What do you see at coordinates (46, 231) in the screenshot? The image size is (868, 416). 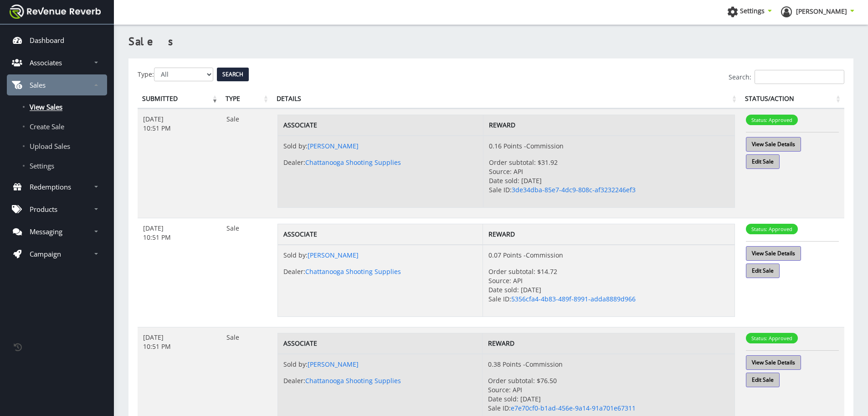 I see `p: Messaging` at bounding box center [46, 231].